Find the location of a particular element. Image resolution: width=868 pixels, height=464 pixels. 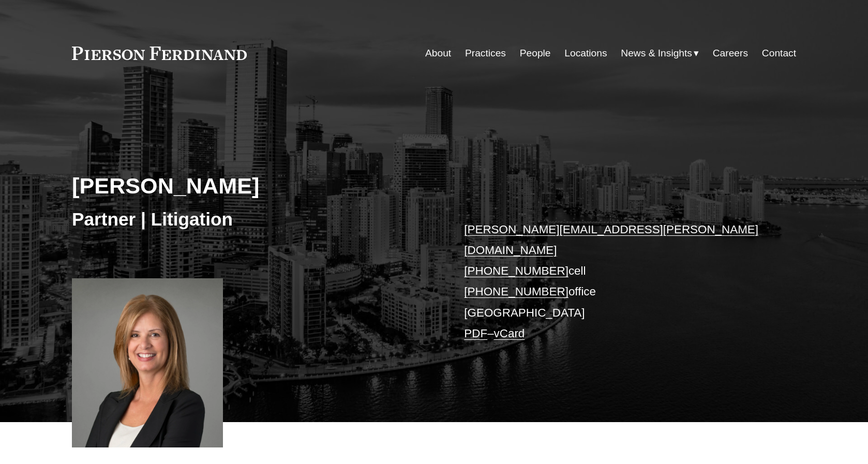

a: Practices is located at coordinates (485, 53).